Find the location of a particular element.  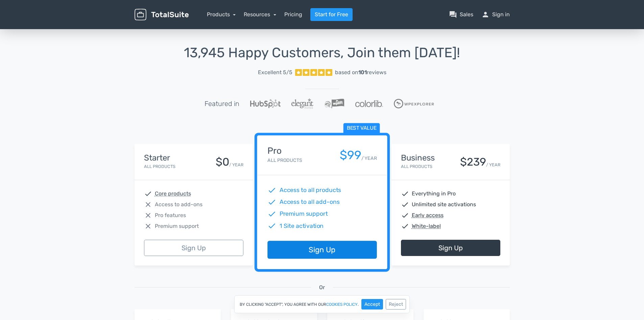

h5: Featured in is located at coordinates (221, 104).